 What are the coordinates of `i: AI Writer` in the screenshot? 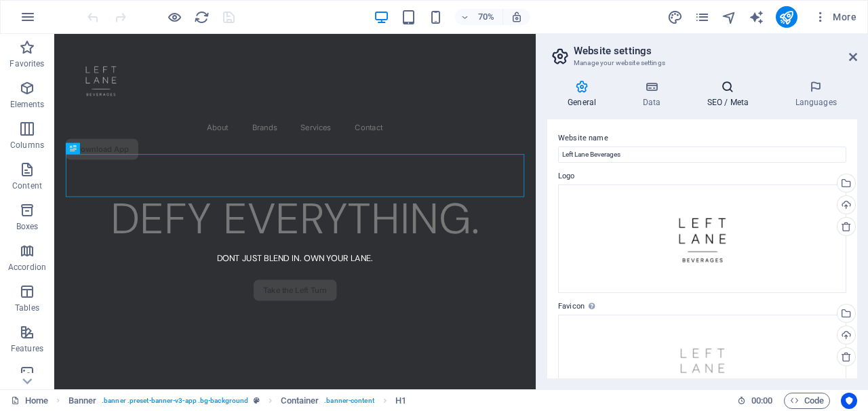 It's located at (756, 17).